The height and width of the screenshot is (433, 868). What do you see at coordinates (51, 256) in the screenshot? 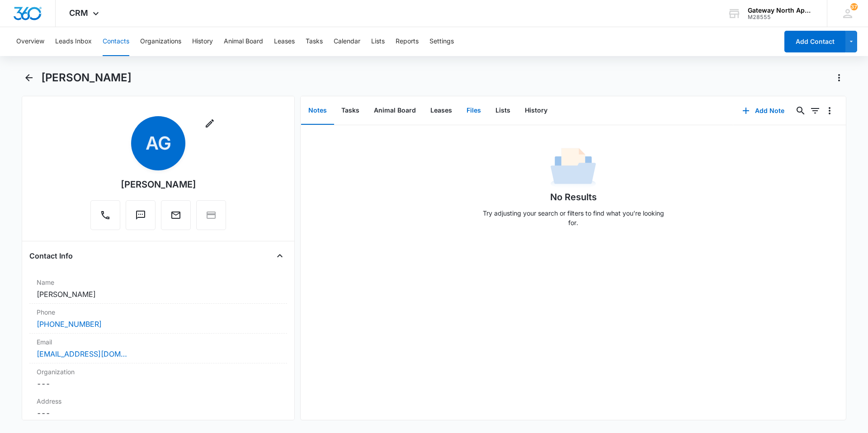
I see `h4: Contact Info` at bounding box center [51, 256].